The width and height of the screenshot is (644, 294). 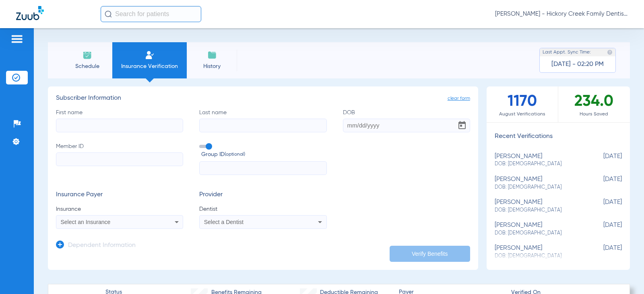 I want to click on span: Hours Saved, so click(x=594, y=114).